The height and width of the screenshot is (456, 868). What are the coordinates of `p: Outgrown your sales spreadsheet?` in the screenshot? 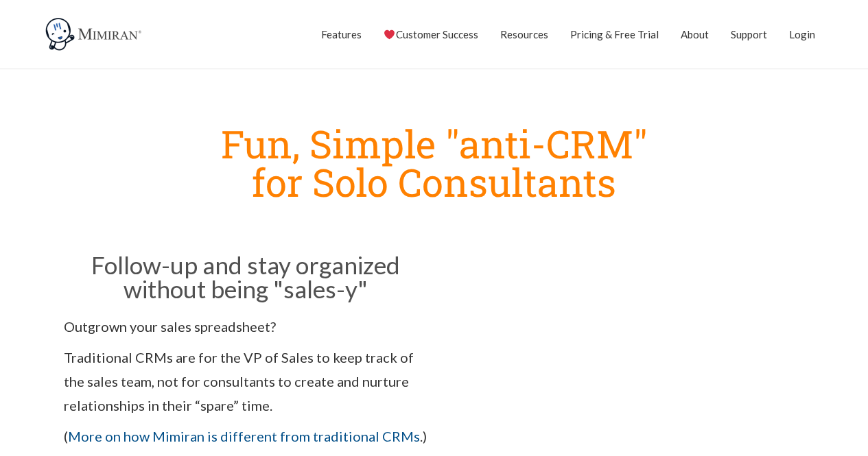 It's located at (245, 326).